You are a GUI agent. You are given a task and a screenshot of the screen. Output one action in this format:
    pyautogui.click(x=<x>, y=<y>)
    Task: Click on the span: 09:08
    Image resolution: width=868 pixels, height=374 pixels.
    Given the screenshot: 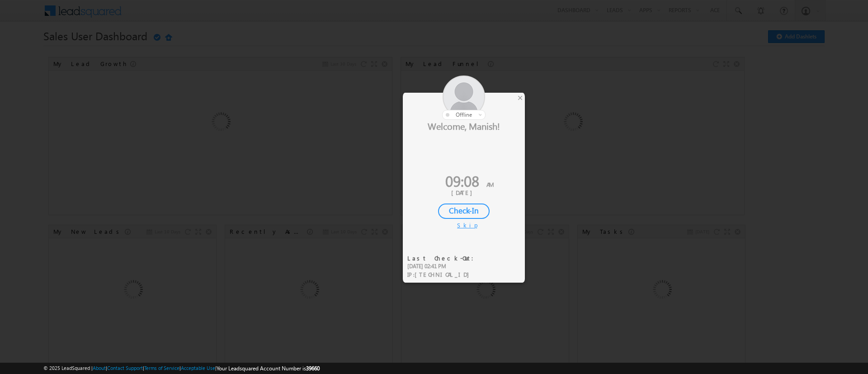 What is the action you would take?
    pyautogui.click(x=462, y=181)
    